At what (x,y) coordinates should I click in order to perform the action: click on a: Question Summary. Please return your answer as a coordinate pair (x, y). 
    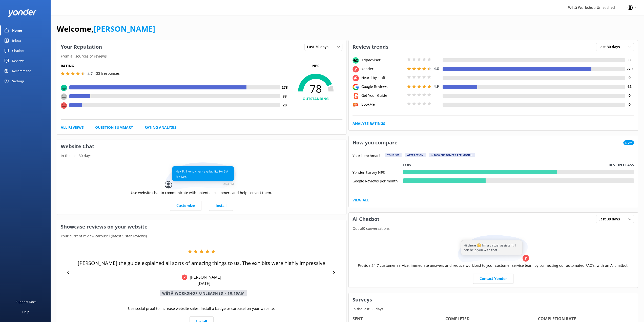
    Looking at the image, I should click on (114, 127).